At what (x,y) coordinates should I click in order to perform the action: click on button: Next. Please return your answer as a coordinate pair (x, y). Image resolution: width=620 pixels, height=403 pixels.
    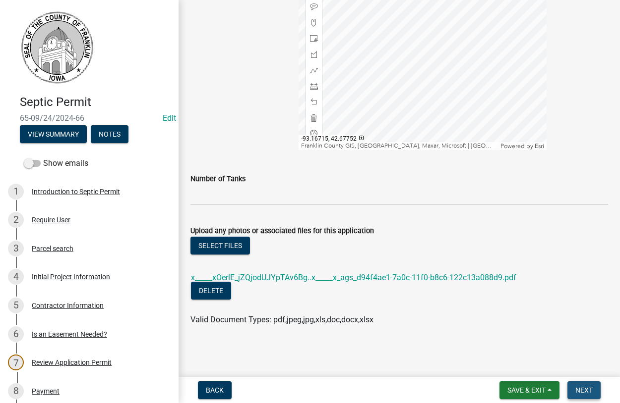
    Looking at the image, I should click on (583, 391).